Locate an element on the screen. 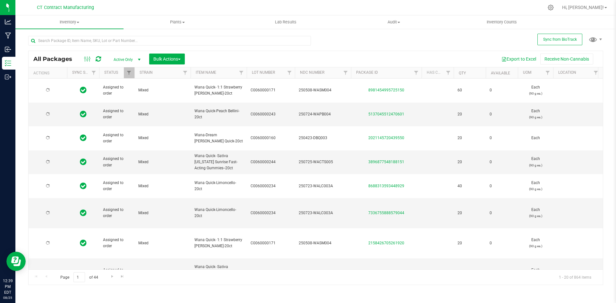 This screenshot has height=303, width=616. a: 3896877548188151 is located at coordinates (386, 162).